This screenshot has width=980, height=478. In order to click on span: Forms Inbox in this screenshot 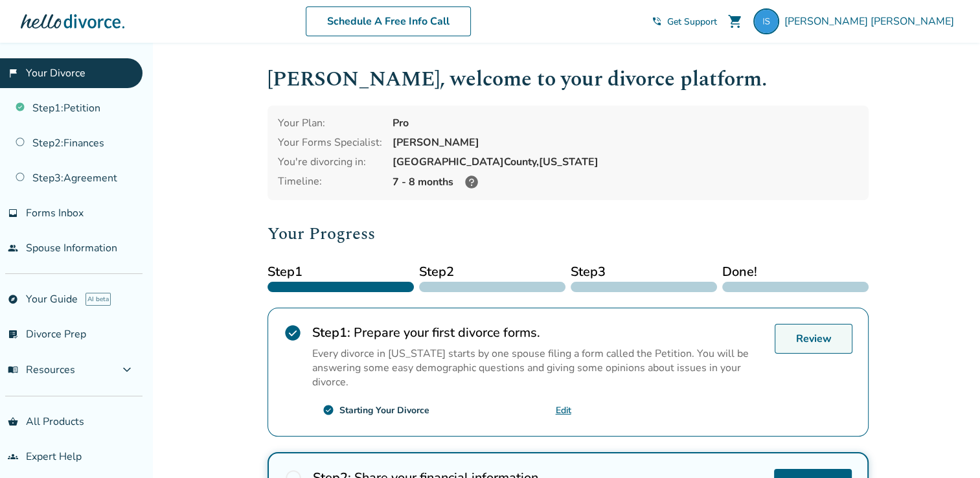, I will do `click(54, 213)`.